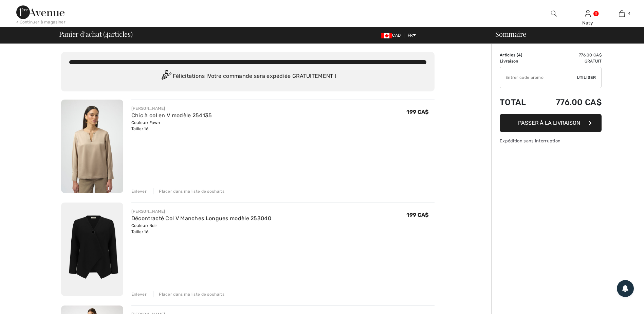  I want to click on div: Félicitations ! Votre commande sera expédiée GRATUITEMENT !, so click(248, 76).